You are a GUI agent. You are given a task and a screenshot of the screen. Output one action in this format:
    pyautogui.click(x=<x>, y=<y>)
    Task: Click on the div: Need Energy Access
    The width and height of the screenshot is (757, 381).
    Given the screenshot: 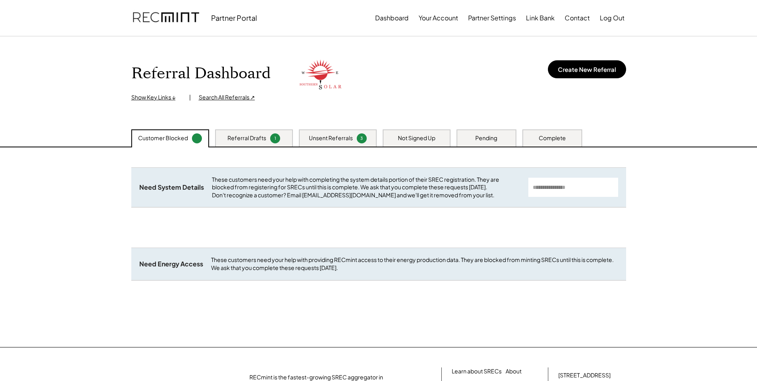 What is the action you would take?
    pyautogui.click(x=171, y=264)
    